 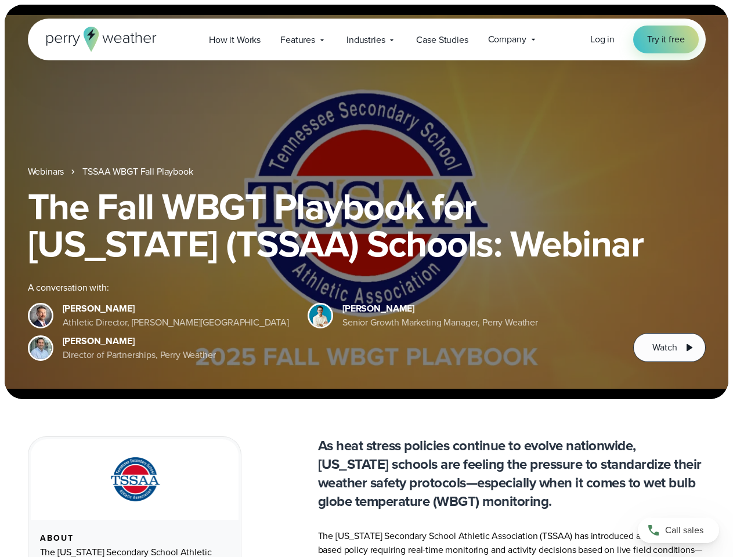 What do you see at coordinates (366, 40) in the screenshot?
I see `span: Industries` at bounding box center [366, 40].